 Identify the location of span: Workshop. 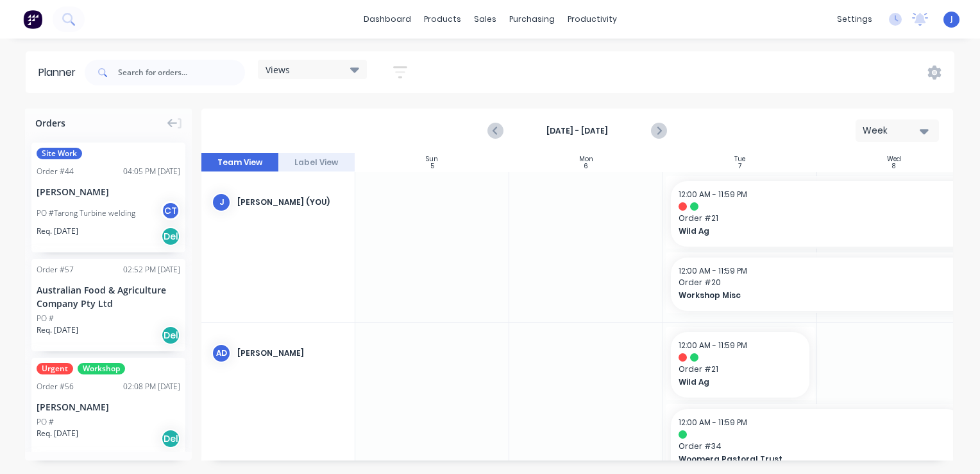
(101, 368).